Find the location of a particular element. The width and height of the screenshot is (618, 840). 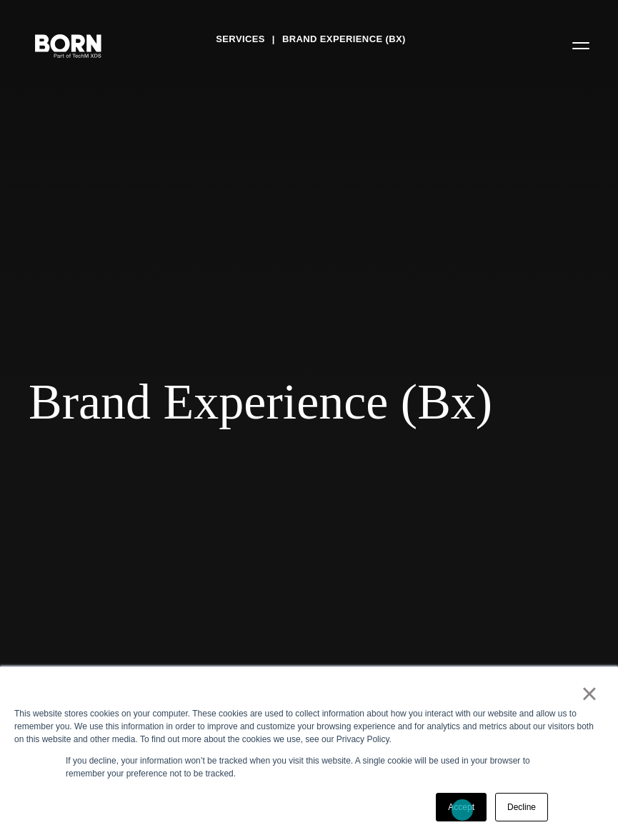

p: If you decline, your information won’t be tracked when you visit this website. A single cookie wi... is located at coordinates (309, 767).